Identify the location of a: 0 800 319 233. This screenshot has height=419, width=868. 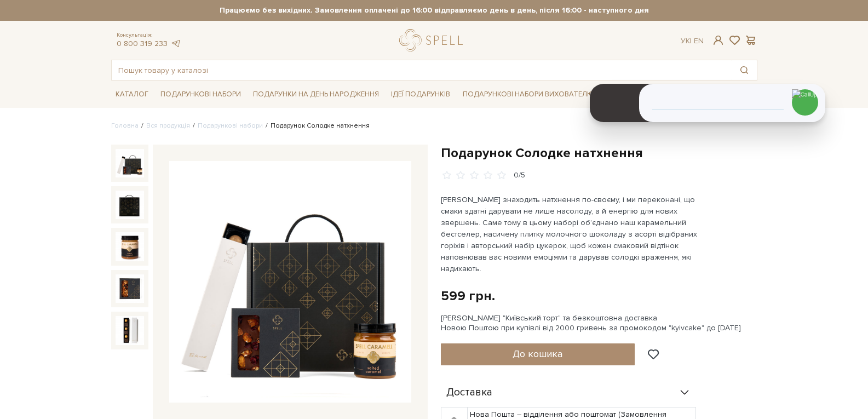
(142, 43).